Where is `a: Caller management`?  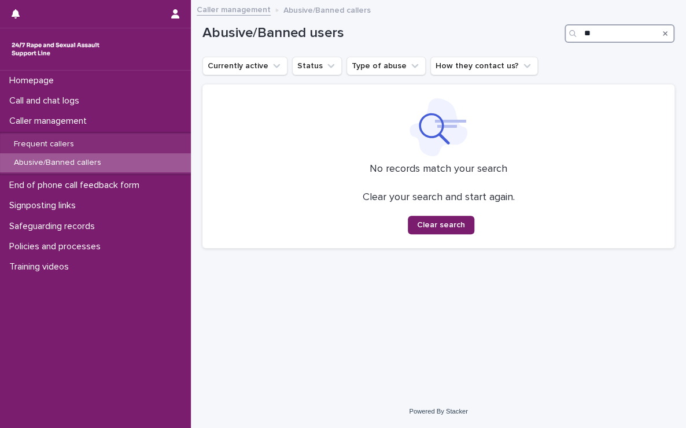
a: Caller management is located at coordinates (234, 9).